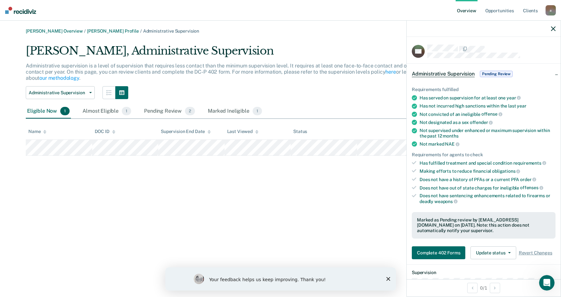 The image size is (561, 297). Describe the element at coordinates (48, 111) in the screenshot. I see `div: Eligible Now` at that location.